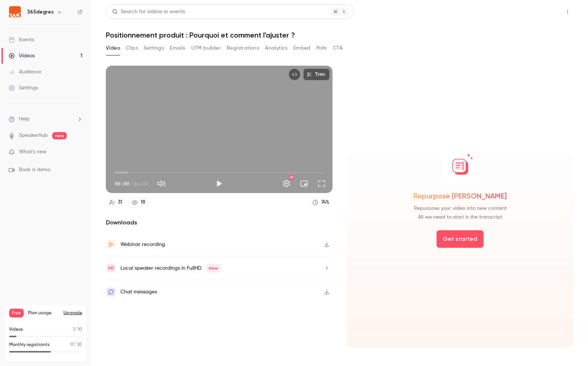  I want to click on div: 00:00, so click(132, 184).